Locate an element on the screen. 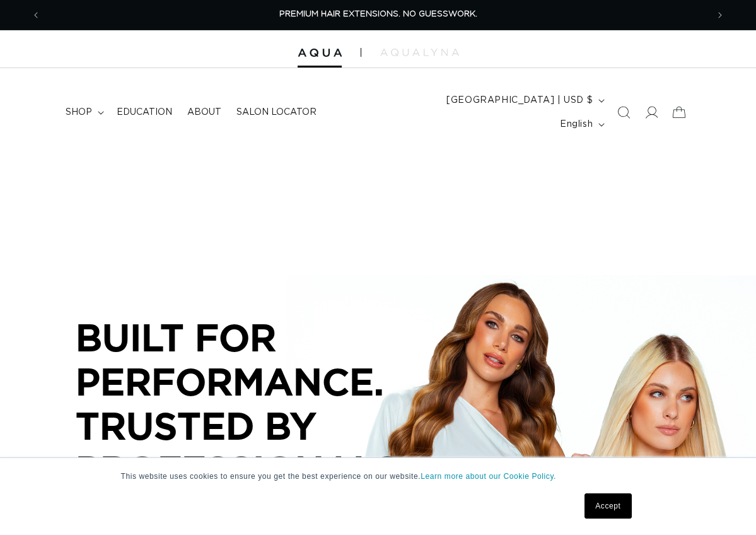  a: Learn more about our Cookie Policy. is located at coordinates (488, 476).